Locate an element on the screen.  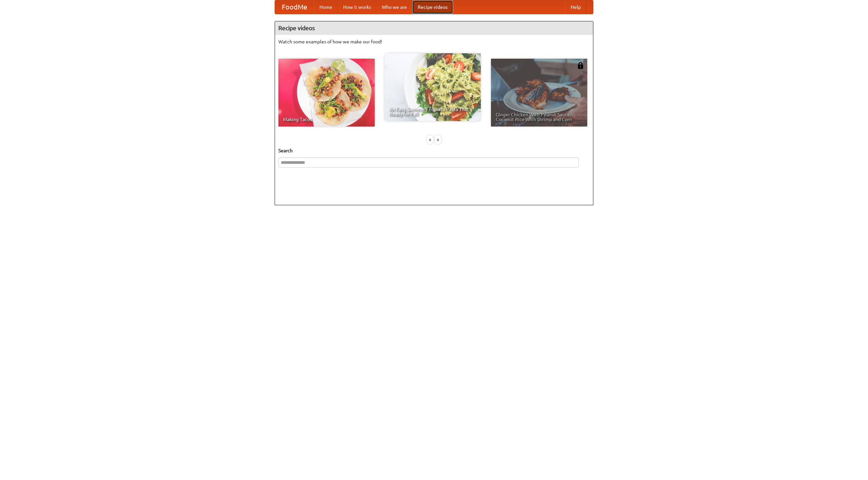
span: An Easy, Summery Tomato Pasta That's Ready for Fall is located at coordinates (433, 111).